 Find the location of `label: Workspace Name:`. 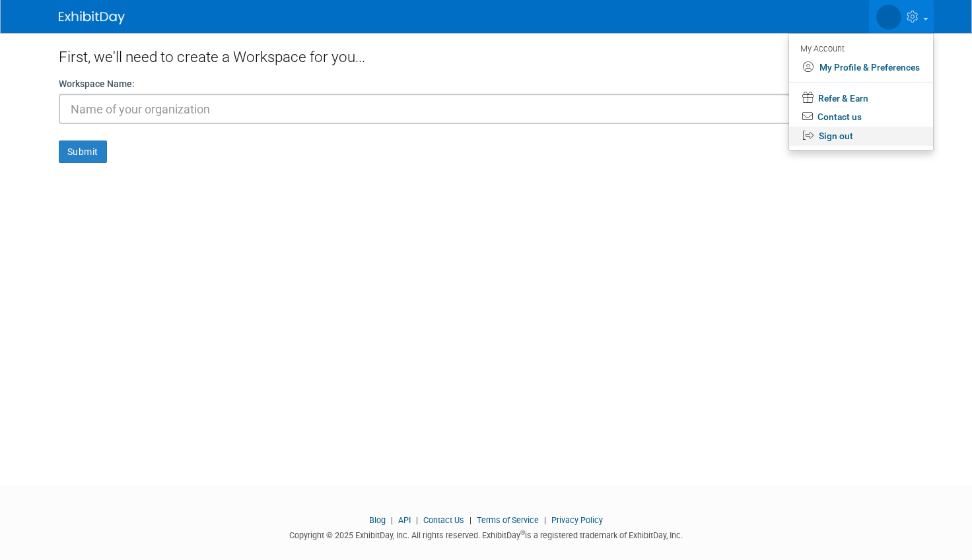

label: Workspace Name: is located at coordinates (96, 84).